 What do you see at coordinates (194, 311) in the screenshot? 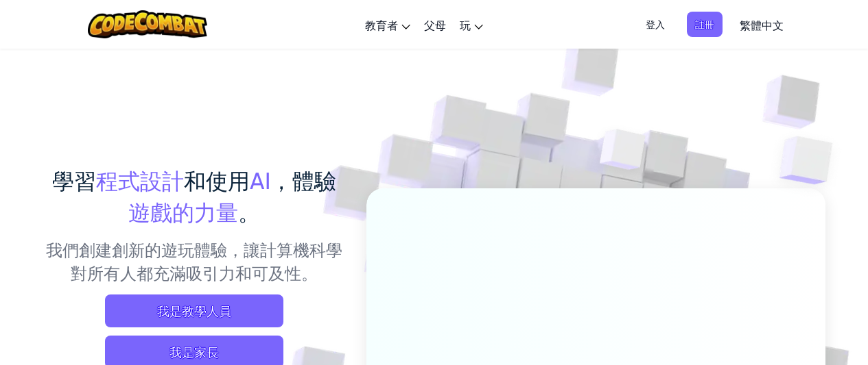
I see `a: 我是教學人員` at bounding box center [194, 311].